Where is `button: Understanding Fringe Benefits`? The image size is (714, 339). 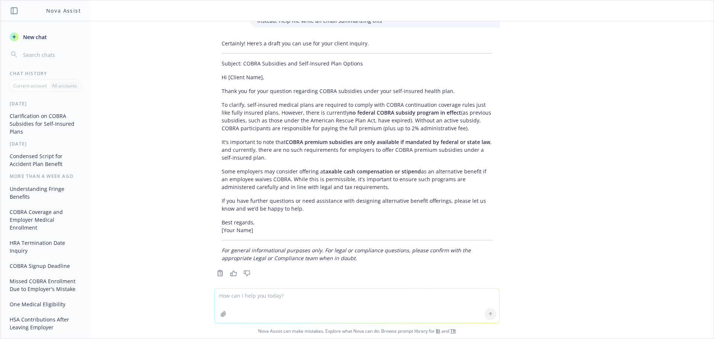
button: Understanding Fringe Benefits is located at coordinates (45, 193).